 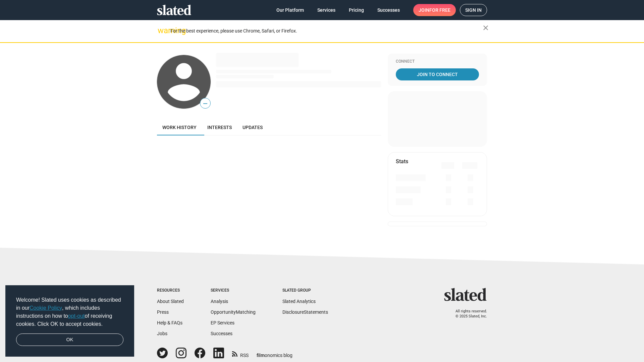 What do you see at coordinates (253, 127) in the screenshot?
I see `a: Updates` at bounding box center [253, 127].